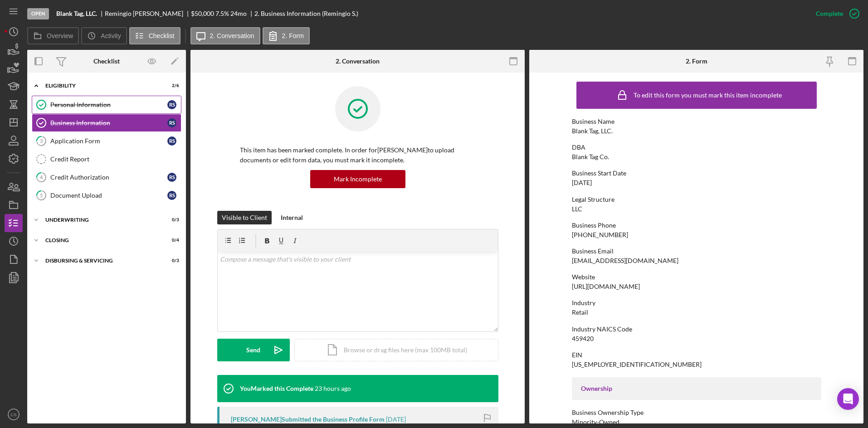 This screenshot has height=428, width=868. What do you see at coordinates (253, 350) in the screenshot?
I see `button: Send` at bounding box center [253, 350].